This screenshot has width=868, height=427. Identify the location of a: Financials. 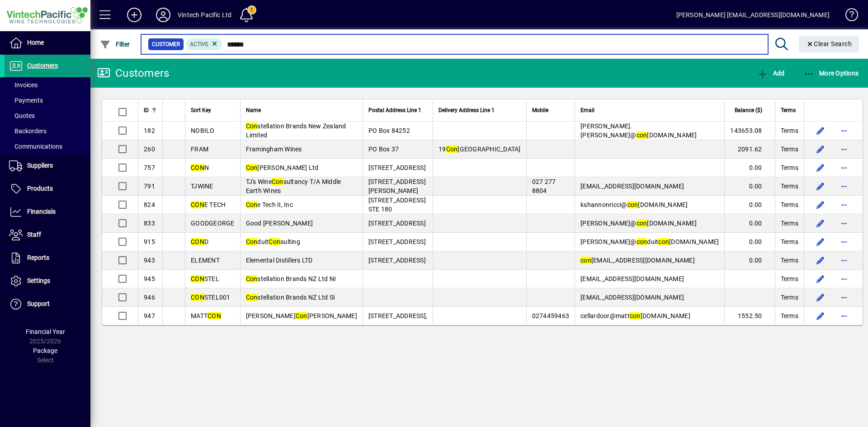
(48, 212).